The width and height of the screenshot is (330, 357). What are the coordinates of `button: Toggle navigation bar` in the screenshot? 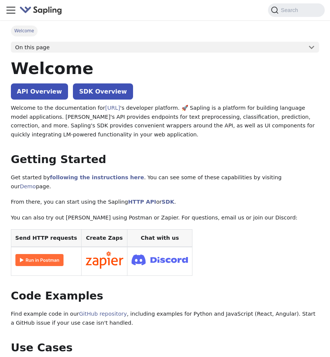 It's located at (11, 10).